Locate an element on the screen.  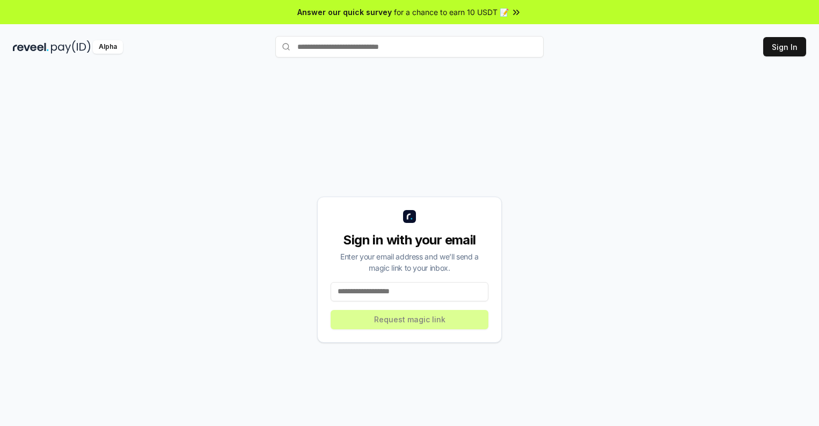
div: Enter your email address and we’ll send a magic link to your inbox. is located at coordinates (410, 262).